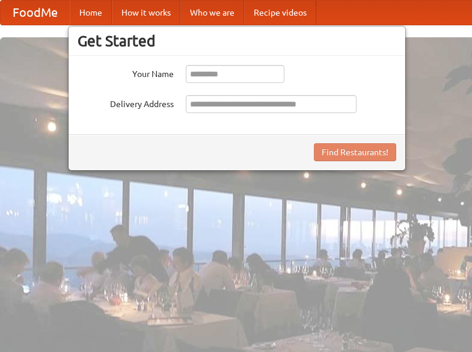 Image resolution: width=472 pixels, height=352 pixels. Describe the element at coordinates (237, 41) in the screenshot. I see `h3: Get Started` at that location.